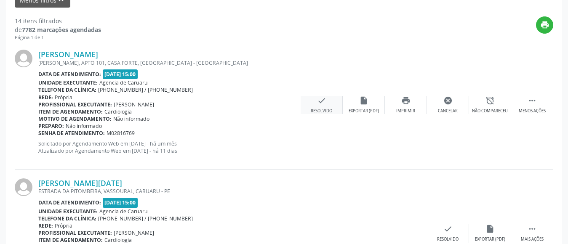 This screenshot has width=568, height=244. Describe the element at coordinates (448, 101) in the screenshot. I see `i: cancel` at that location.